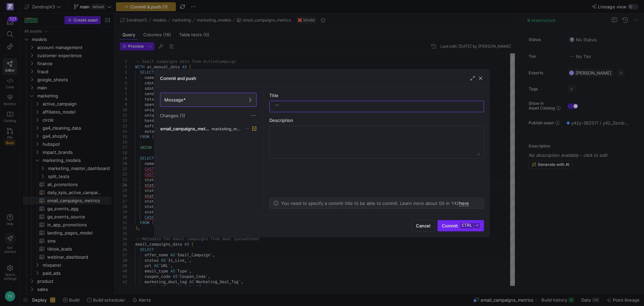 Image resolution: width=644 pixels, height=306 pixels. Describe the element at coordinates (175, 100) in the screenshot. I see `span: Message*` at that location.